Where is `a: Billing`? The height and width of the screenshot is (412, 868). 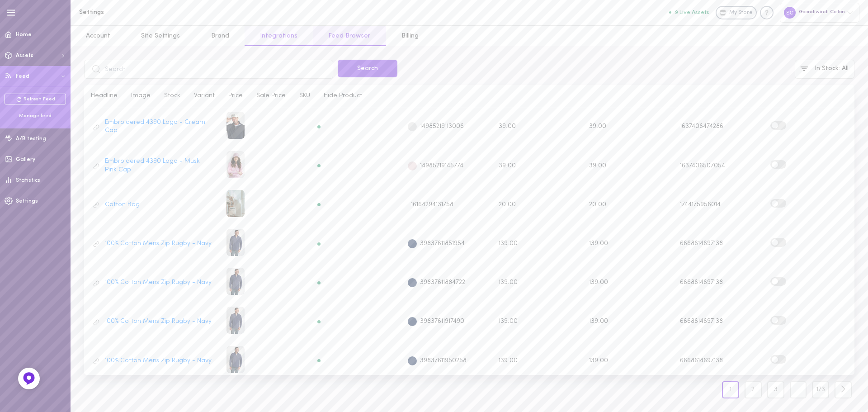
a: Billing is located at coordinates (410, 36).